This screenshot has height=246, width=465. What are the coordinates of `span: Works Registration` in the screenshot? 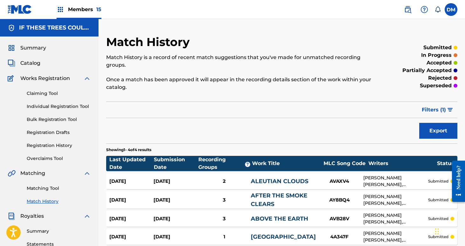 It's located at (45, 78).